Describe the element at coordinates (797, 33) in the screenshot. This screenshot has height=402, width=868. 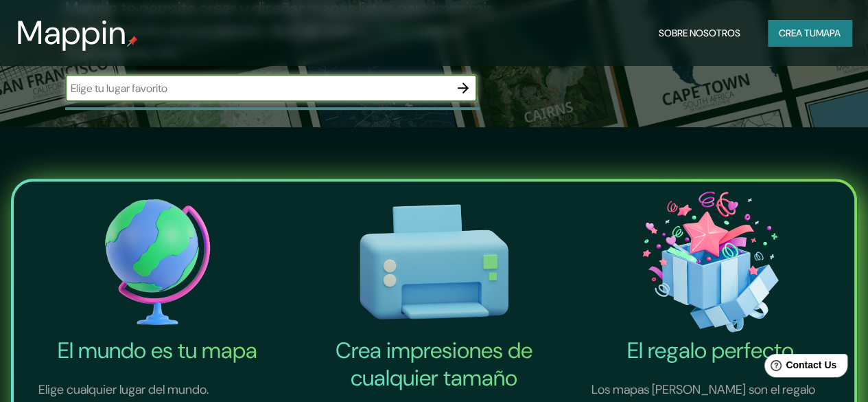
I see `font: Crea tu` at that location.